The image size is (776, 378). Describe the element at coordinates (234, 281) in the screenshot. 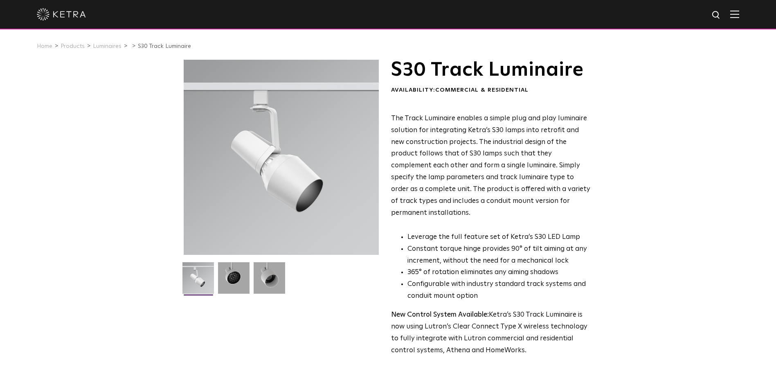

I see `img: 3b1b0dc7630e9da69e6b` at that location.